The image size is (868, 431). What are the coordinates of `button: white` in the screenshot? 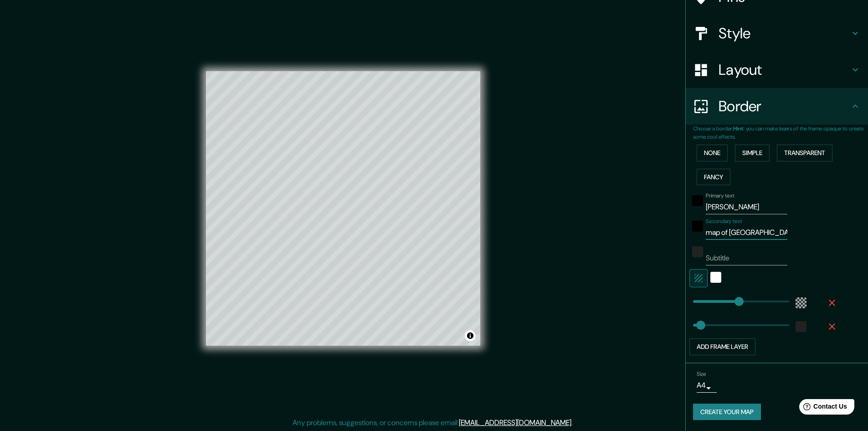 It's located at (716, 277).